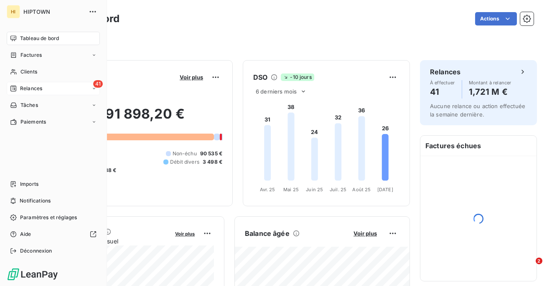 This screenshot has width=547, height=286. What do you see at coordinates (211, 154) in the screenshot?
I see `span: 90 535 €` at bounding box center [211, 154].